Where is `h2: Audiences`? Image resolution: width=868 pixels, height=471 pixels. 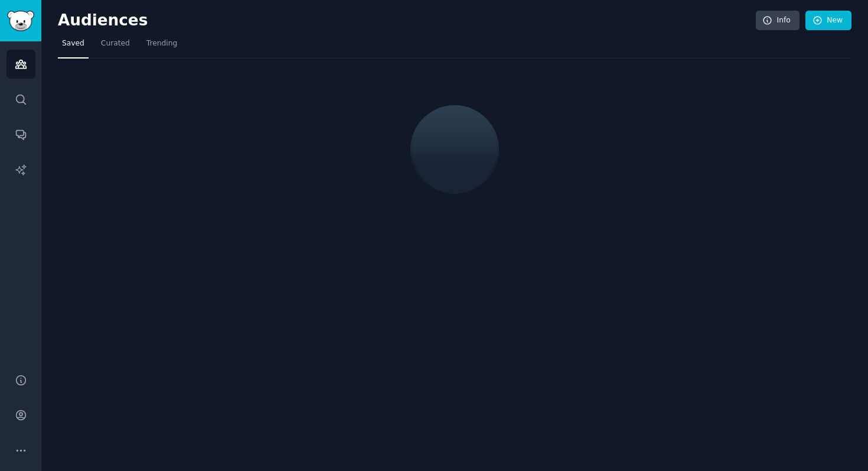
h2: Audiences is located at coordinates (407, 21).